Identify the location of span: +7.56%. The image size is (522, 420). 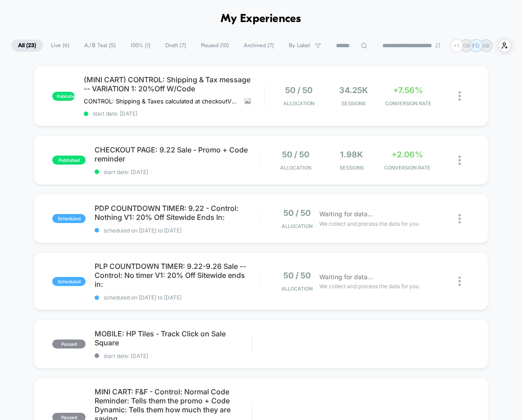
(408, 90).